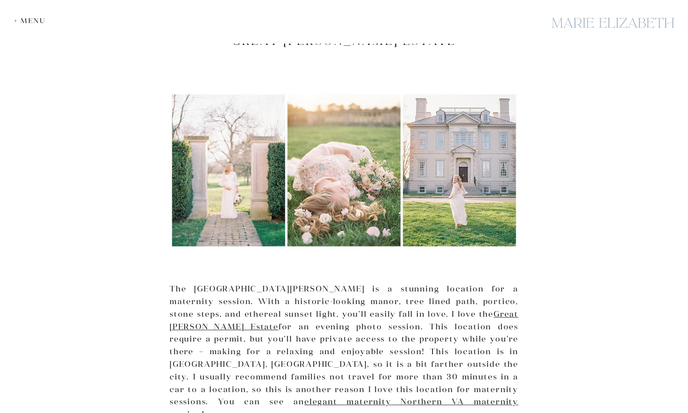  I want to click on img: A Maternity Session At The Great Marsh Estate In Bealeton, Virginia., so click(344, 170).